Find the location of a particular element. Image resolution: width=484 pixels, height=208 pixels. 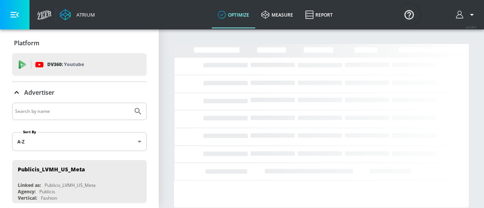

div: Fashion is located at coordinates (49, 198).